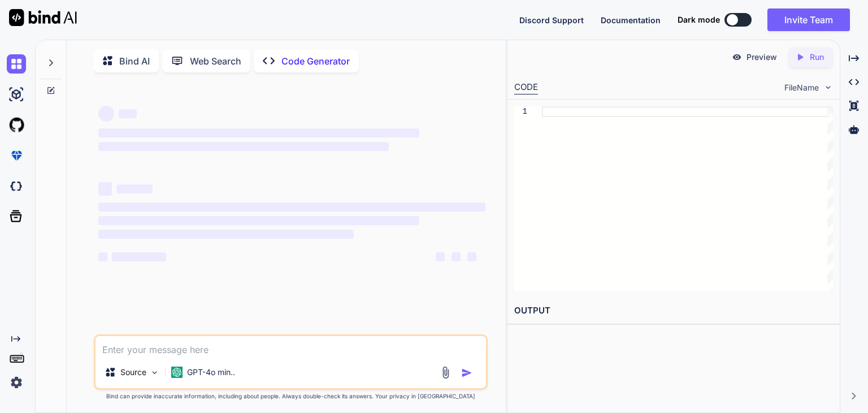 This screenshot has height=413, width=868. Describe the element at coordinates (816, 57) in the screenshot. I see `p: Run` at that location.